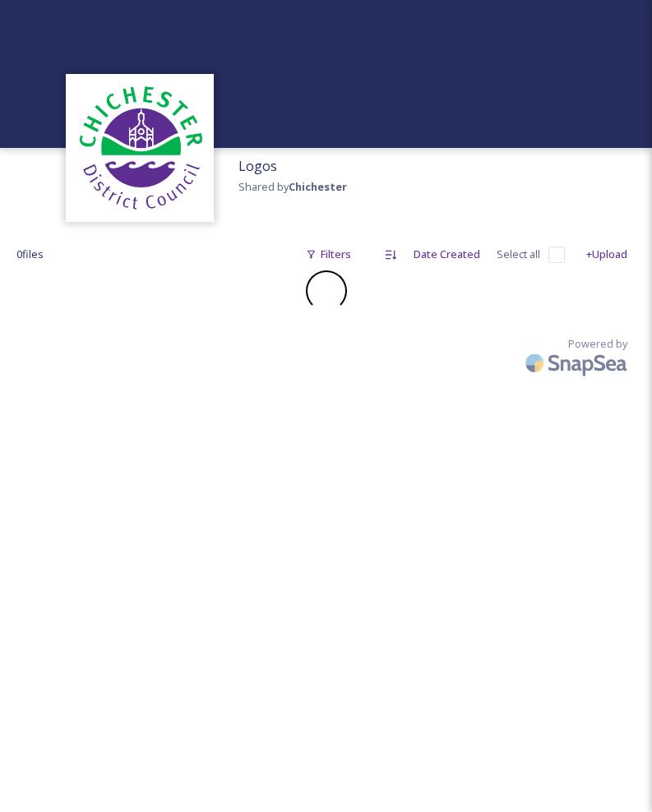 The width and height of the screenshot is (652, 812). I want to click on div: +Upload, so click(606, 254).